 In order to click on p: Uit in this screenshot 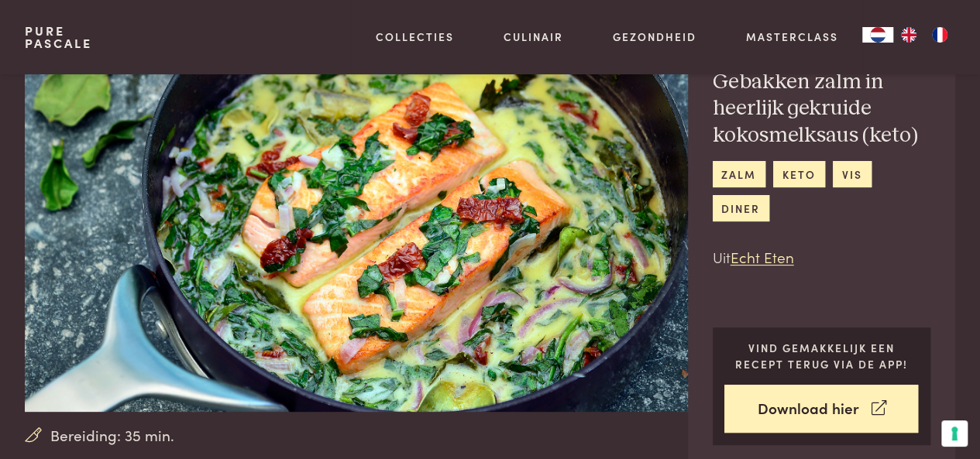, I will do `click(822, 257)`.